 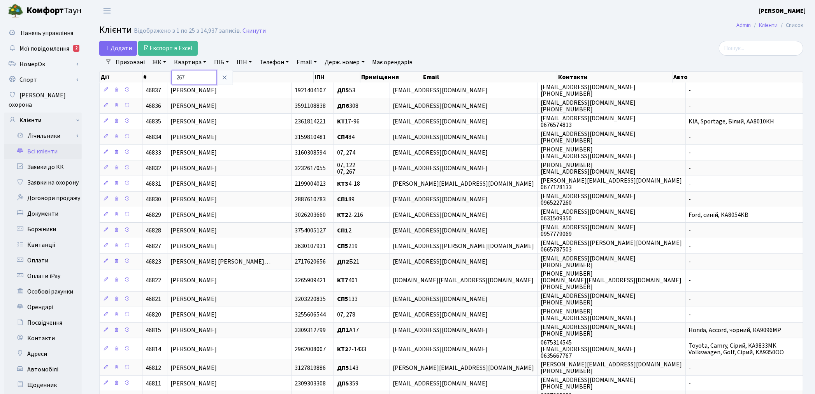 I want to click on th: Контакти, so click(x=615, y=77).